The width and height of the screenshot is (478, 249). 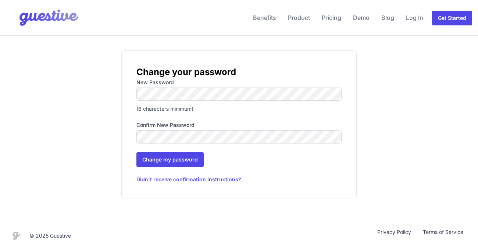 What do you see at coordinates (239, 109) in the screenshot?
I see `p: (6 characters minimum)` at bounding box center [239, 109].